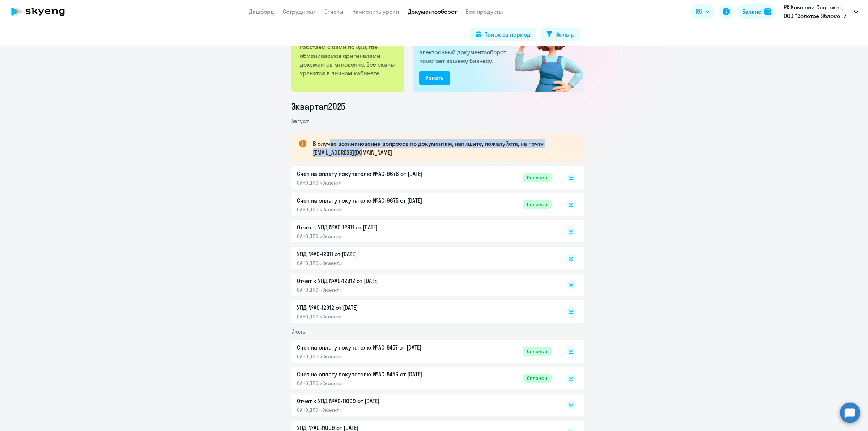 This screenshot has height=431, width=868. Describe the element at coordinates (751, 12) in the screenshot. I see `div: Баланс` at that location.